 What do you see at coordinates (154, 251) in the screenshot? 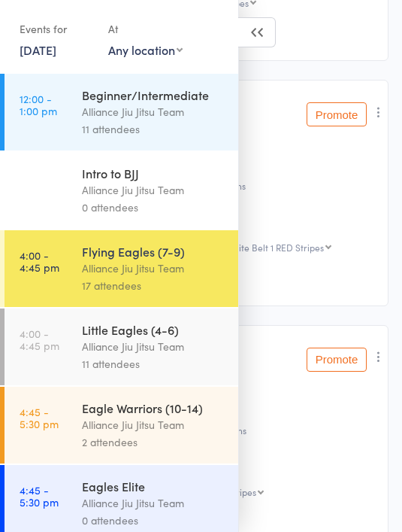
I see `div: Flying Eagles (7-9)` at bounding box center [154, 251].